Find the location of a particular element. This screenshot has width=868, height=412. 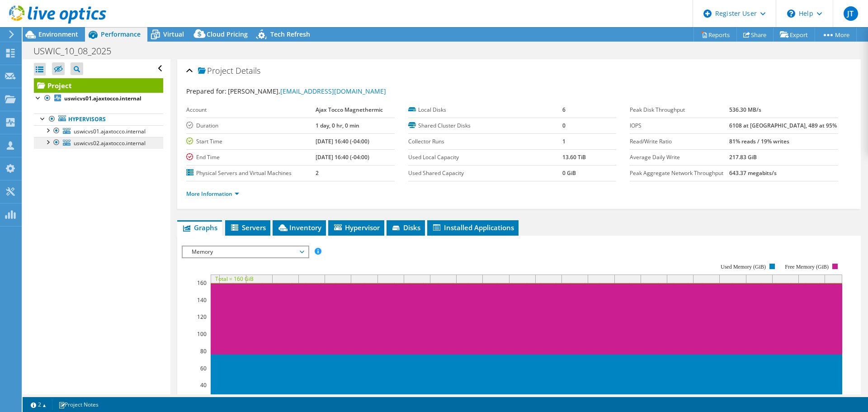

b: 0 is located at coordinates (564, 125).